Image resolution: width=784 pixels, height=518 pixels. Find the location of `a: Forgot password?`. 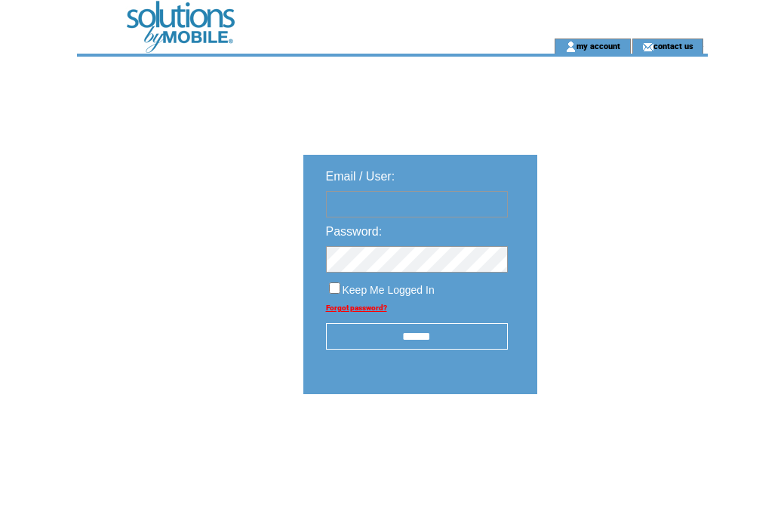

a: Forgot password? is located at coordinates (356, 307).